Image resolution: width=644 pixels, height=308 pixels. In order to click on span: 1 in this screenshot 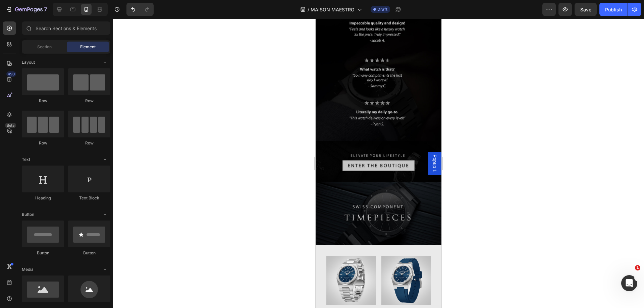, I will do `click(637, 268)`.